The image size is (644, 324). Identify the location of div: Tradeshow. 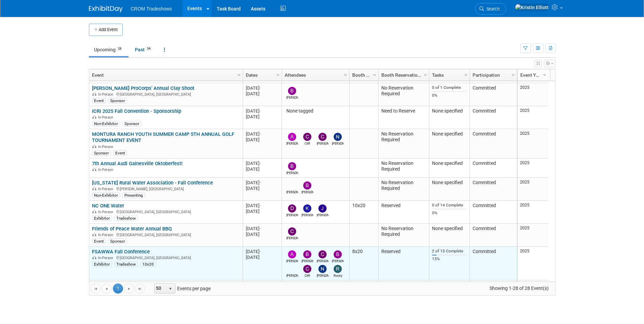
(126, 264).